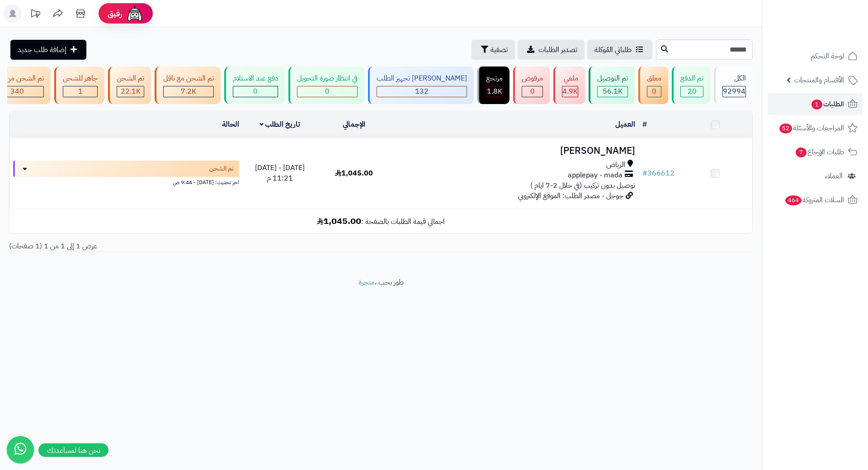 This screenshot has height=470, width=868. What do you see at coordinates (129, 85) in the screenshot?
I see `a: تم الشحن 22.1K` at bounding box center [129, 85].